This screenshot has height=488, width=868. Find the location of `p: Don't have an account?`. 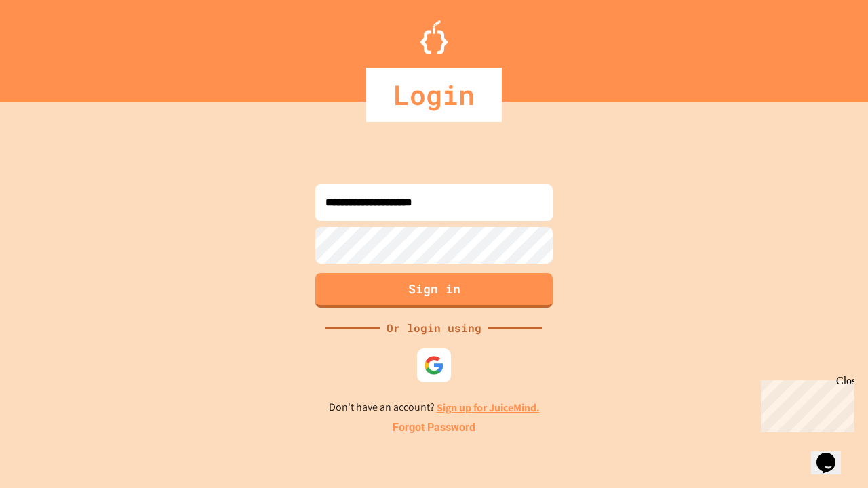

p: Don't have an account? is located at coordinates (434, 407).